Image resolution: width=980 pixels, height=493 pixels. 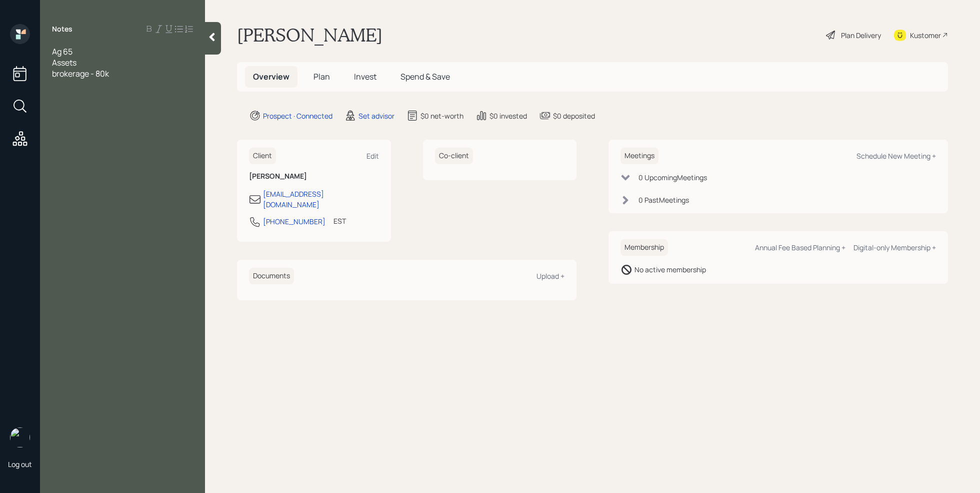 I want to click on div: $0 deposited, so click(x=574, y=116).